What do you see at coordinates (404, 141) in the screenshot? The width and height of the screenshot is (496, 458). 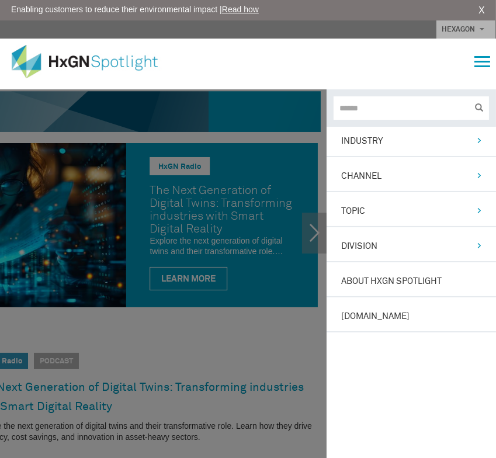 I see `a: Industry` at bounding box center [404, 141].